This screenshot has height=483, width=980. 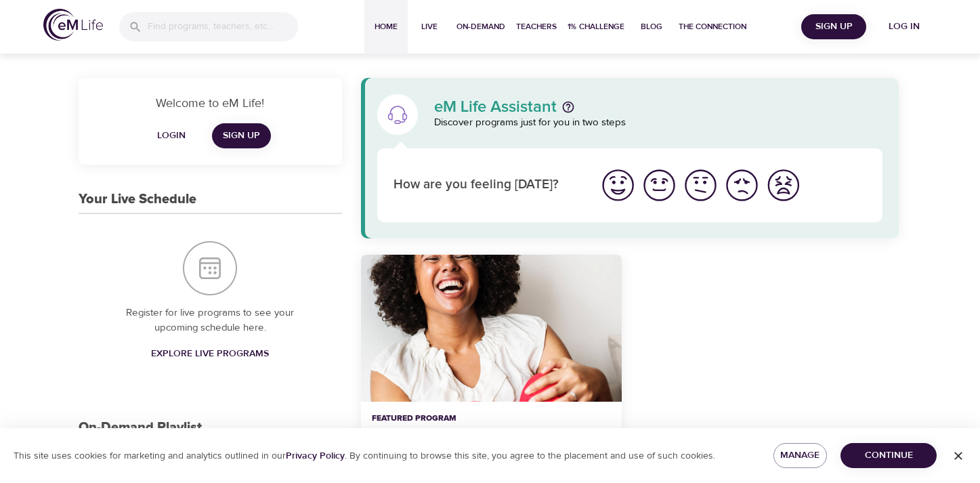 What do you see at coordinates (712, 27) in the screenshot?
I see `span: The Connection` at bounding box center [712, 27].